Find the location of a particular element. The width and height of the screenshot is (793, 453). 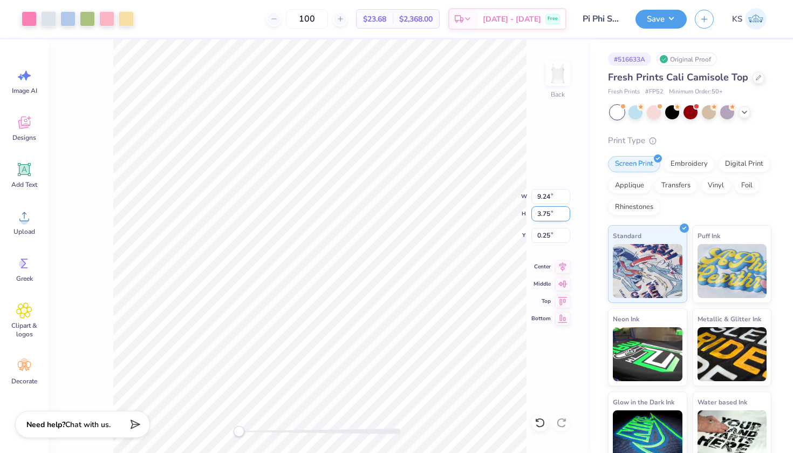

img: Puff Ink is located at coordinates (732, 271).